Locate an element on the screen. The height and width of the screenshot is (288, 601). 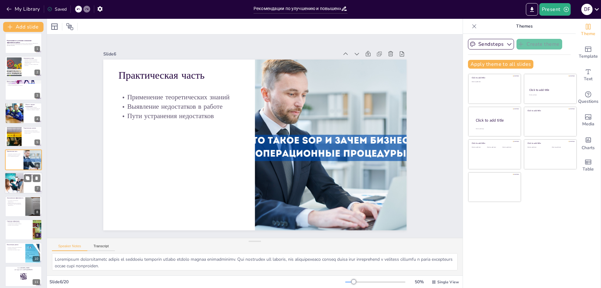
button: Delete Slide is located at coordinates (37, 178).